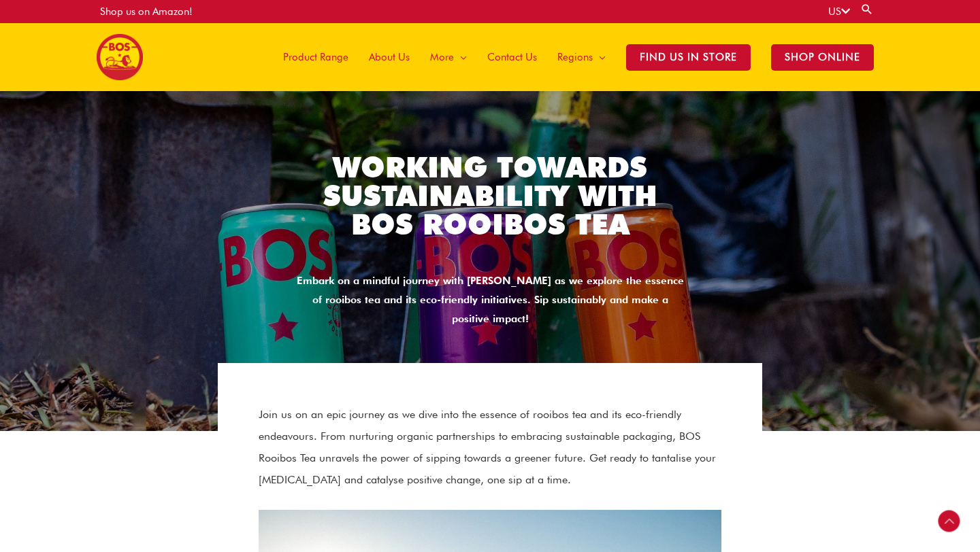 The height and width of the screenshot is (552, 980). I want to click on span: About Us, so click(389, 57).